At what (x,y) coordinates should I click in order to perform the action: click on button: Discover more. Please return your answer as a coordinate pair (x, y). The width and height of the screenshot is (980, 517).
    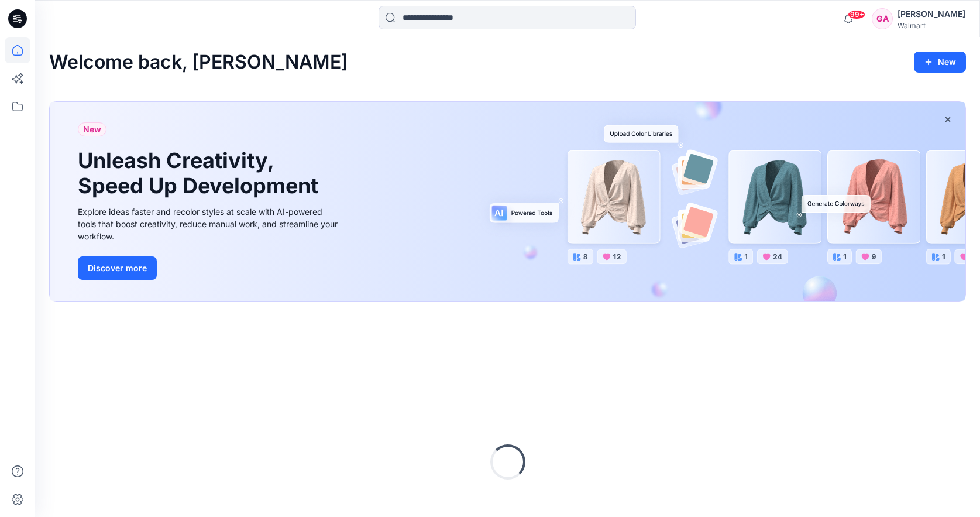
    Looking at the image, I should click on (117, 268).